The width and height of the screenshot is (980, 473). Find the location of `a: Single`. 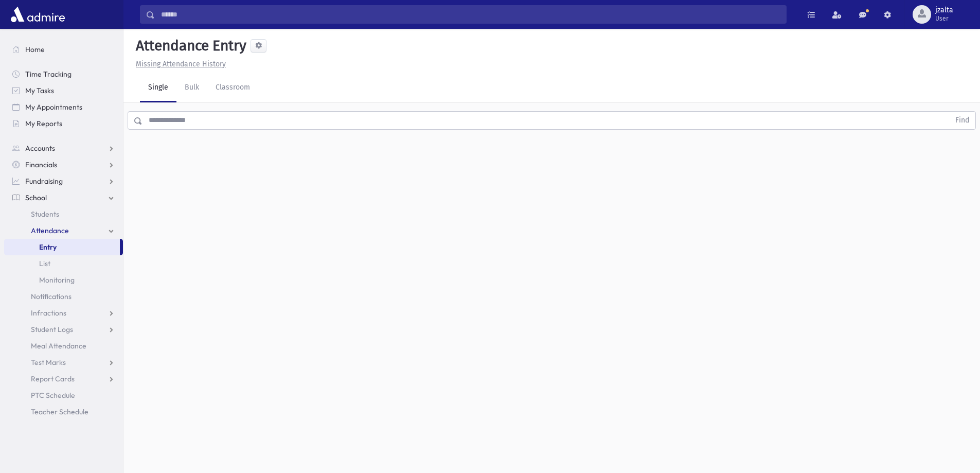

a: Single is located at coordinates (158, 88).